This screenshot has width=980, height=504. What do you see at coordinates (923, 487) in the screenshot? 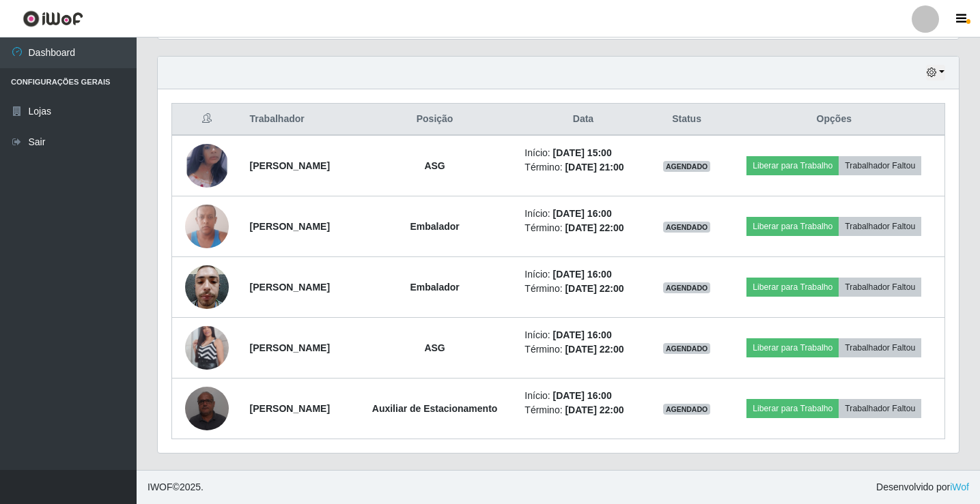
I see `span: Desenvolvido por` at bounding box center [923, 487].